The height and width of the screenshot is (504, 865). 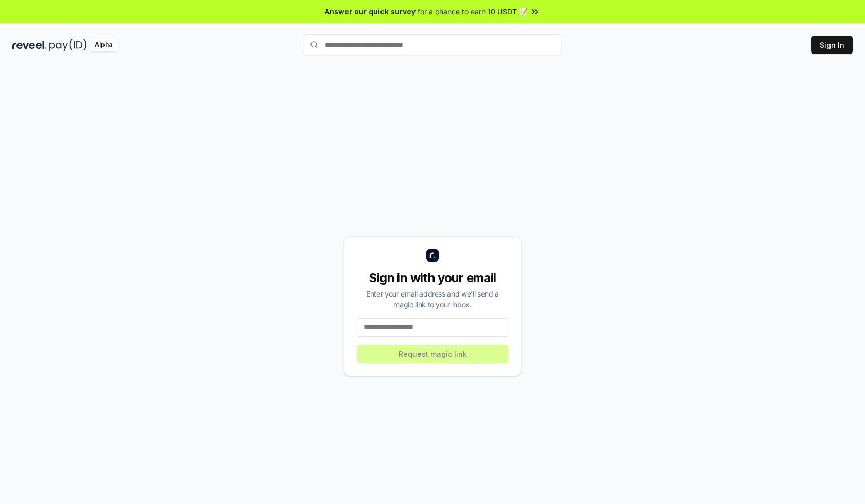 I want to click on img: reveel_dark, so click(x=29, y=44).